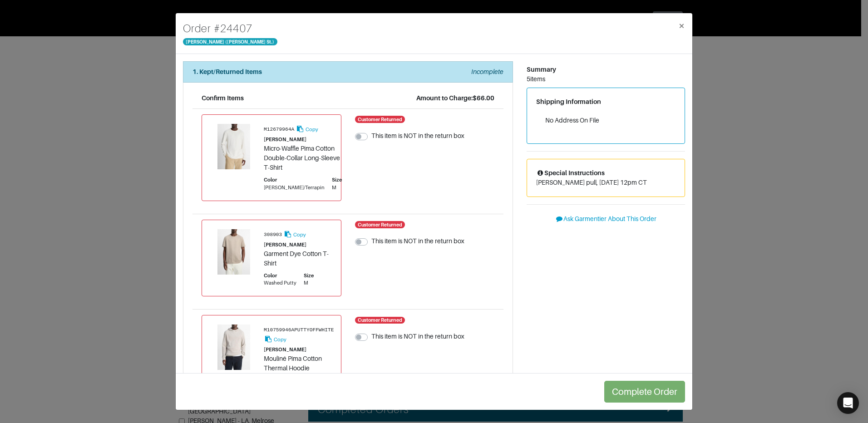 Image resolution: width=868 pixels, height=423 pixels. I want to click on span: No Address On File, so click(572, 120).